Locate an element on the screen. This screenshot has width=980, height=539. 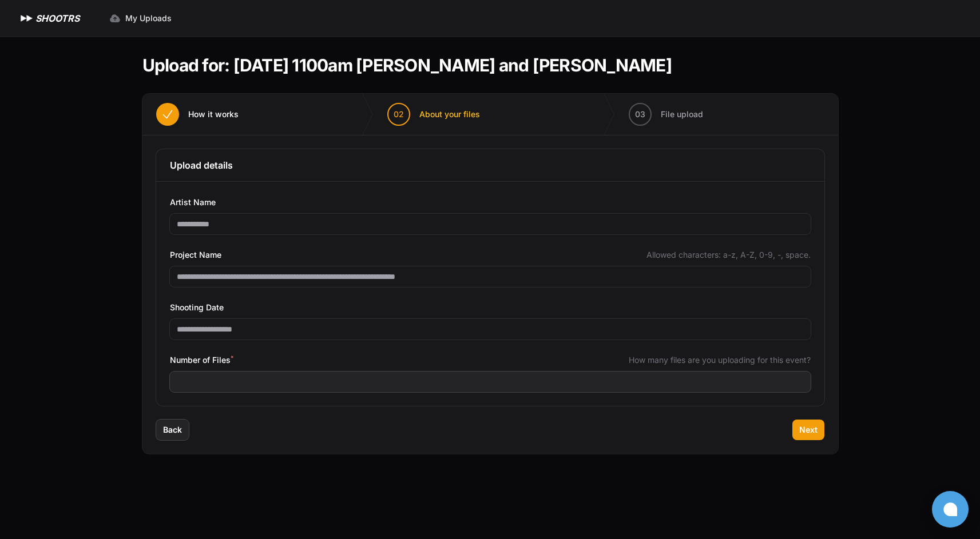
a: SHOOTRS SHOOTRS is located at coordinates (49, 18).